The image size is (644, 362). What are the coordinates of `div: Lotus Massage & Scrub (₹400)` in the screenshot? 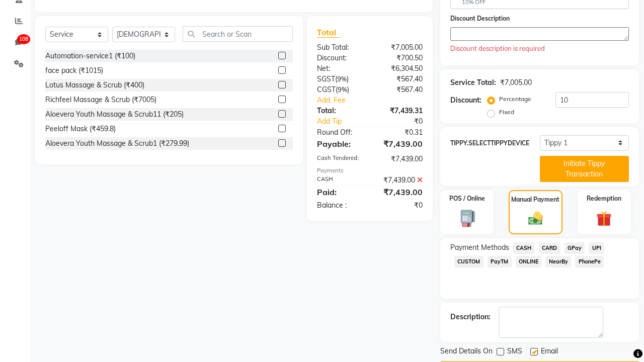 It's located at (94, 85).